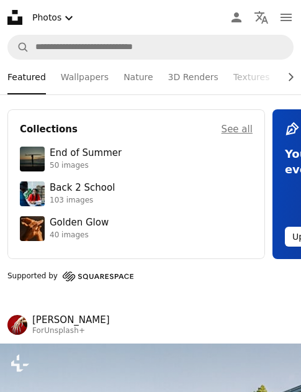 The width and height of the screenshot is (301, 392). Describe the element at coordinates (237, 17) in the screenshot. I see `a: Log in / Sign up` at that location.